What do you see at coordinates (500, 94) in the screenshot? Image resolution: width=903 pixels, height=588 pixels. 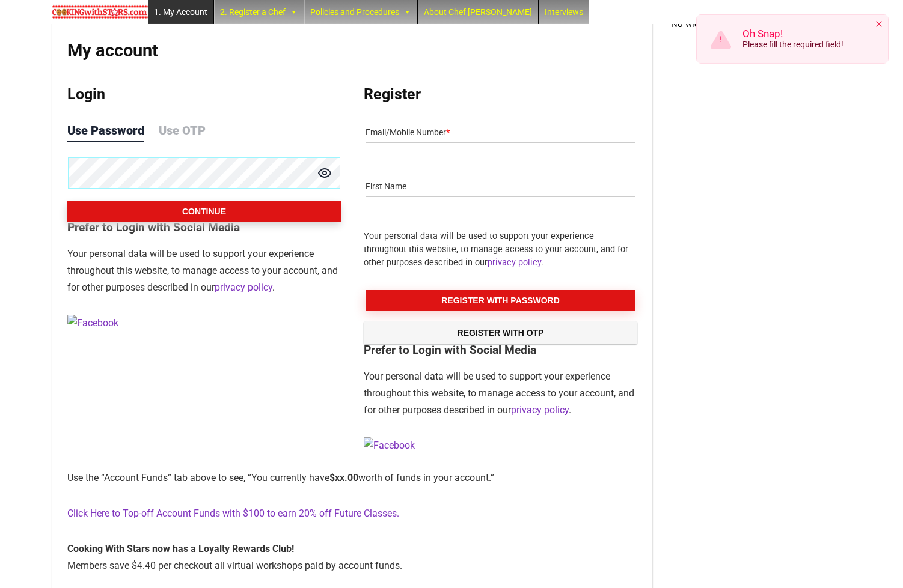 I see `h2: Register` at bounding box center [500, 94].